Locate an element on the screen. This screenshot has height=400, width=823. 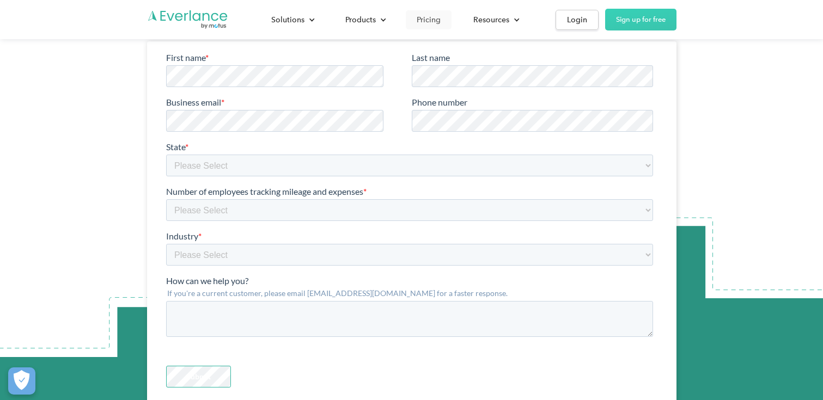
a: Sign up for free is located at coordinates (640, 20).